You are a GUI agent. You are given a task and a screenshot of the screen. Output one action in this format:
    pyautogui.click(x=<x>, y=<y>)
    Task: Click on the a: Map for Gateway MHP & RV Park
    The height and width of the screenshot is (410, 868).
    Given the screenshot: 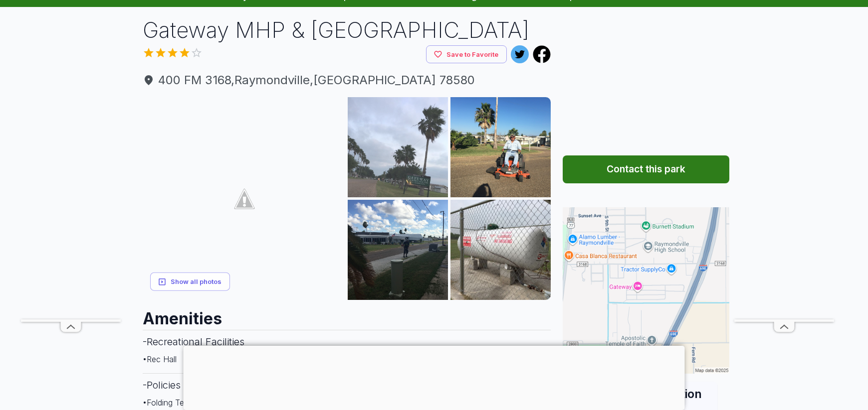 What is the action you would take?
    pyautogui.click(x=646, y=290)
    